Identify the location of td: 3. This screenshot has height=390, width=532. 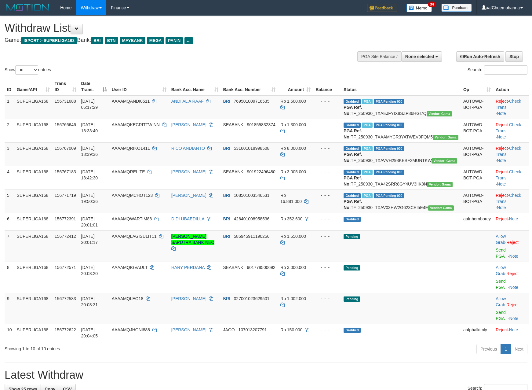
(9, 154).